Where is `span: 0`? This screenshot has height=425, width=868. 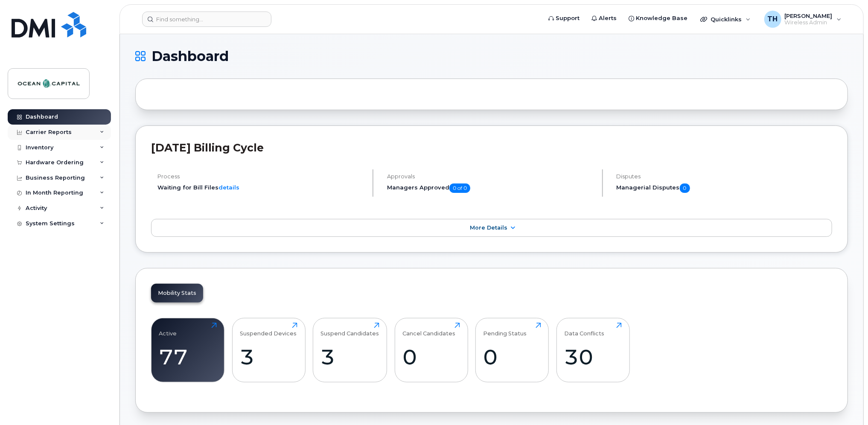
span: 0 is located at coordinates (685, 188).